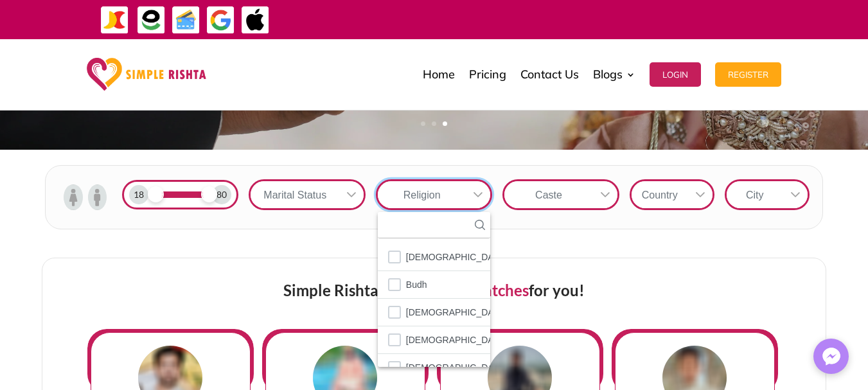 Image resolution: width=868 pixels, height=390 pixels. I want to click on a: Contact Us, so click(549, 74).